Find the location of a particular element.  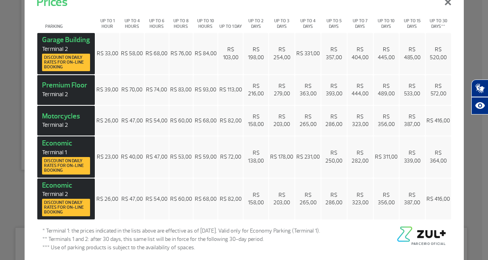

span: R$ 103,00 is located at coordinates (231, 53).